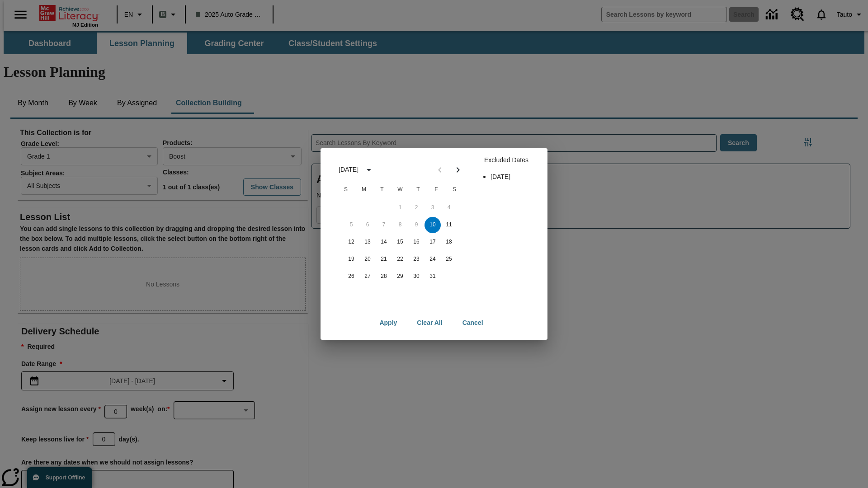 Image resolution: width=868 pixels, height=488 pixels. Describe the element at coordinates (382, 190) in the screenshot. I see `span: Tuesday` at that location.